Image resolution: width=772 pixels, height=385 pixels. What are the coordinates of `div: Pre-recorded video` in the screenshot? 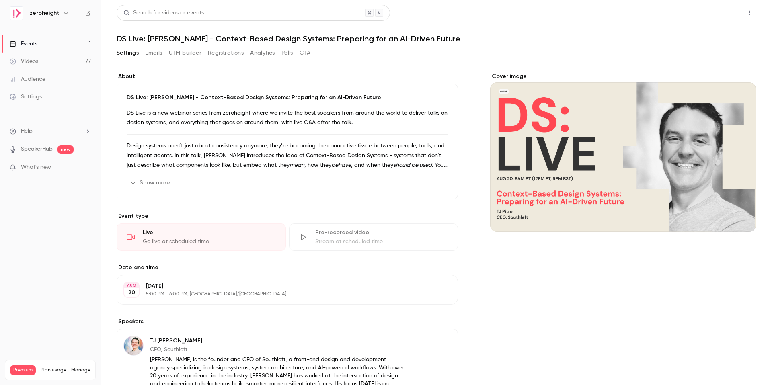 It's located at (381, 233).